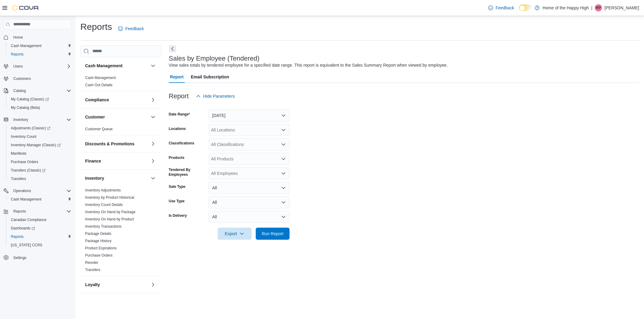 Image resolution: width=644 pixels, height=319 pixels. What do you see at coordinates (110, 212) in the screenshot?
I see `span: Inventory On Hand by Package` at bounding box center [110, 212].